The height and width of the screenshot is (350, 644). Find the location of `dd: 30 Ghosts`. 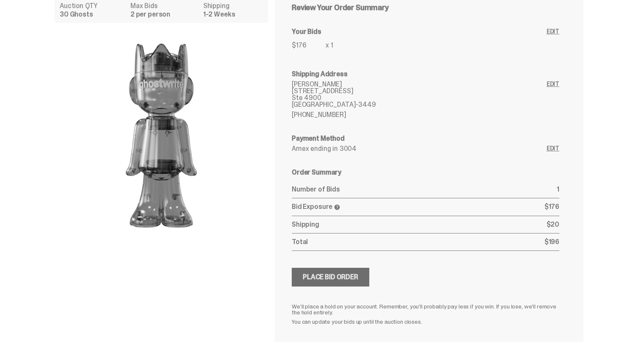

dd: 30 Ghosts is located at coordinates (92, 15).